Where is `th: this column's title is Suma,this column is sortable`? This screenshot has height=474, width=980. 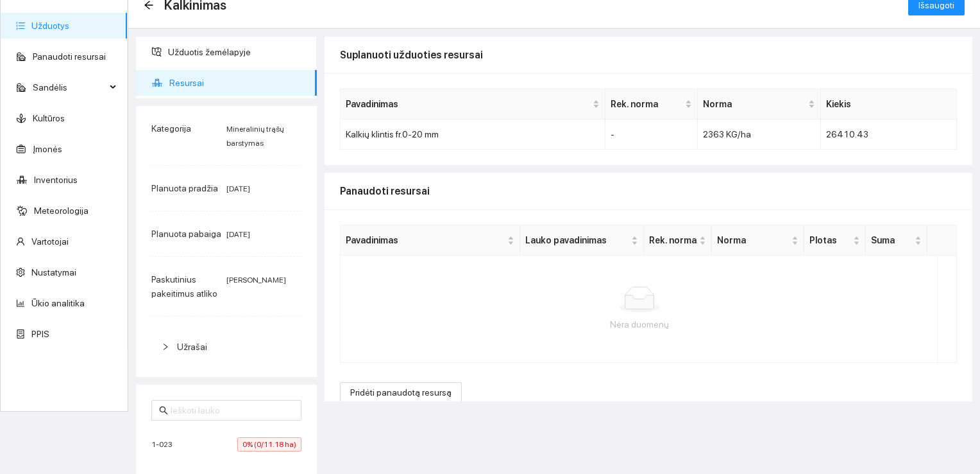
th: this column's title is Suma,this column is sortable is located at coordinates (897, 240).